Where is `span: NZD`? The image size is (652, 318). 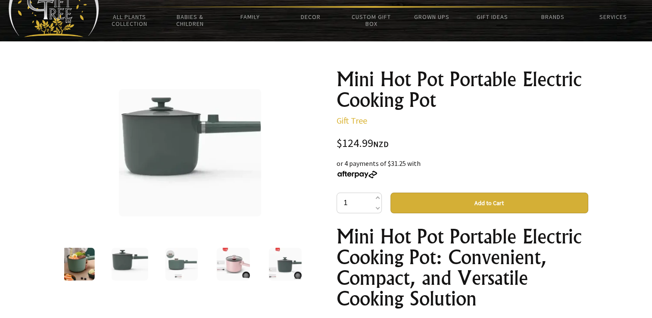 span: NZD is located at coordinates (381, 144).